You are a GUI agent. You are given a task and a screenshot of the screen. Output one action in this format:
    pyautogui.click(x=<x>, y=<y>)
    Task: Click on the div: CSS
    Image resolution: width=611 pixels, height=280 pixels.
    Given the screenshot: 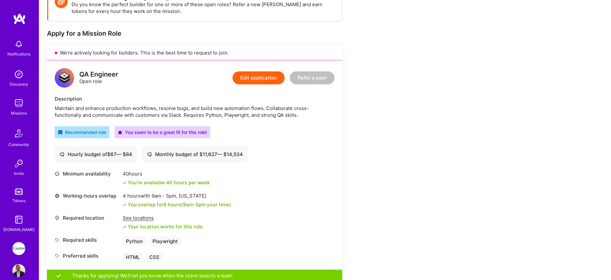 What is the action you would take?
    pyautogui.click(x=154, y=257)
    